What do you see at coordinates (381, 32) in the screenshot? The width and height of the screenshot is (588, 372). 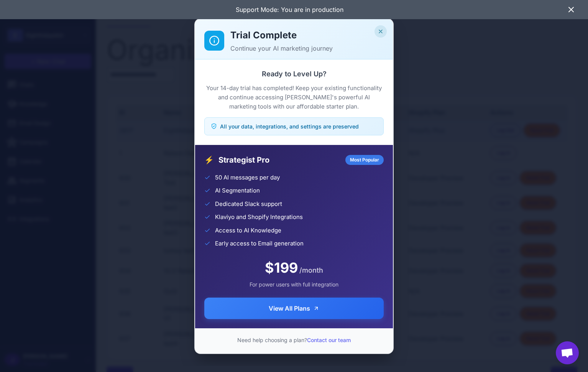 I see `button: Close` at bounding box center [381, 32].